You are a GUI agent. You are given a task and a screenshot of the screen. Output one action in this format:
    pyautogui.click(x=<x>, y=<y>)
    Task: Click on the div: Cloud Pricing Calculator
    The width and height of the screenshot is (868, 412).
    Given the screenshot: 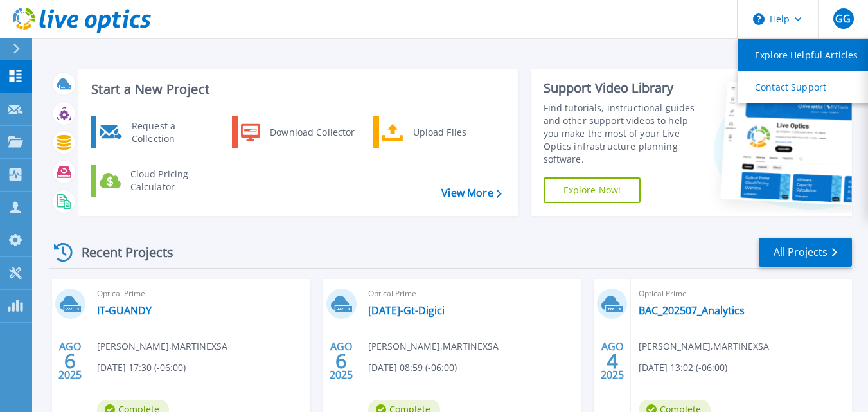 What is the action you would take?
    pyautogui.click(x=171, y=181)
    